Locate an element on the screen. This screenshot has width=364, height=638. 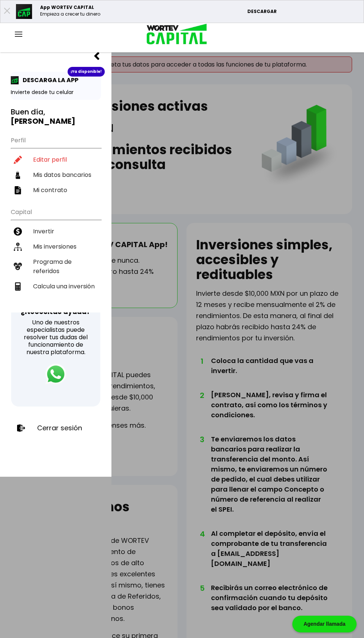
a: Mis inversiones is located at coordinates (56, 247).